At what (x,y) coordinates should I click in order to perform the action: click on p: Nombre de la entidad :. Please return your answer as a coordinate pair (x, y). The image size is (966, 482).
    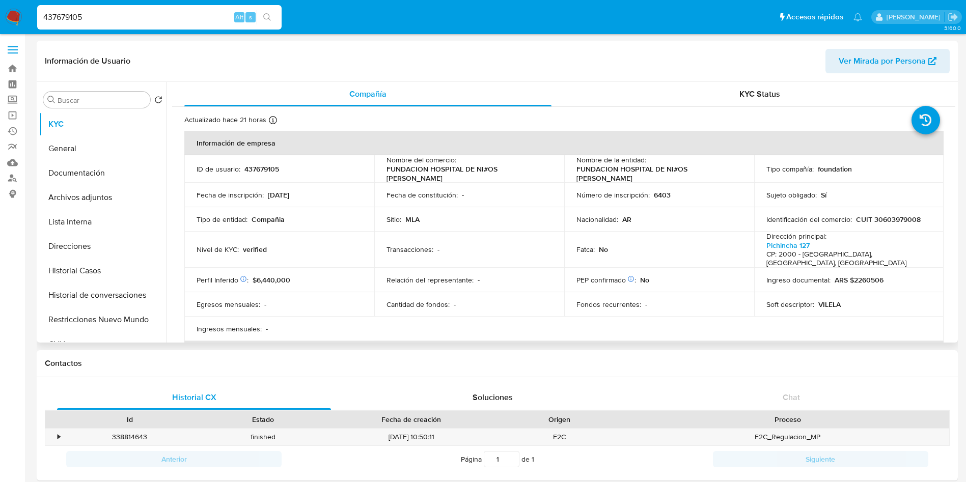
    Looking at the image, I should click on (611, 160).